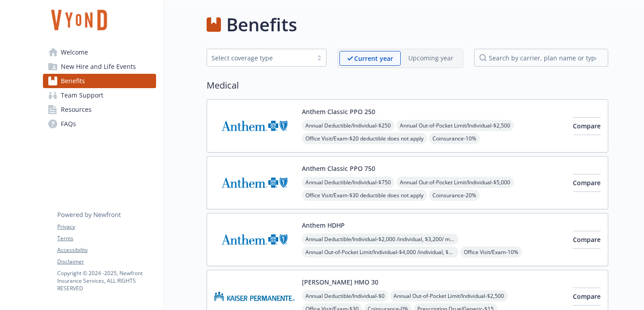  What do you see at coordinates (82, 95) in the screenshot?
I see `span: Team Support` at bounding box center [82, 95].